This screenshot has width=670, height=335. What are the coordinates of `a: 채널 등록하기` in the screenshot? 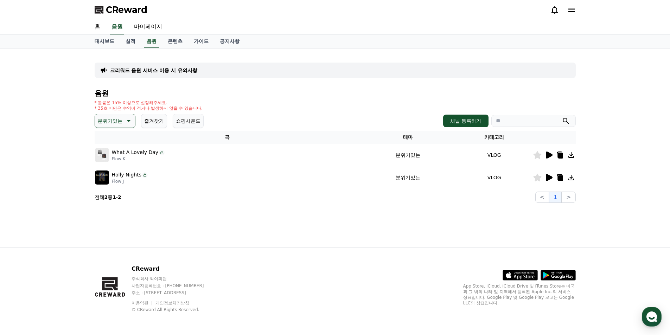 It's located at (465, 121).